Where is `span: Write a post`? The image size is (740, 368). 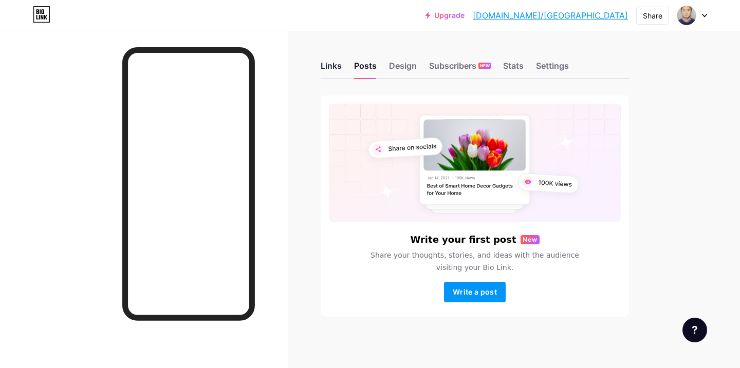
span: Write a post is located at coordinates (475, 292).